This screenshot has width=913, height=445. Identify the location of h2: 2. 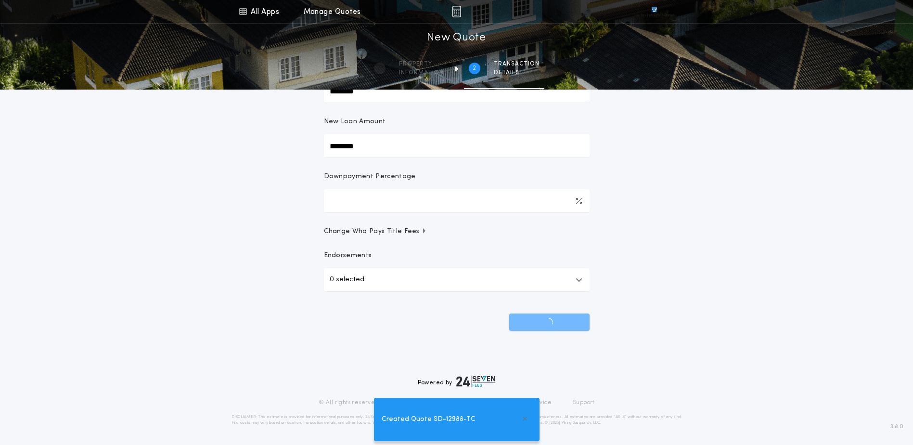
(474, 68).